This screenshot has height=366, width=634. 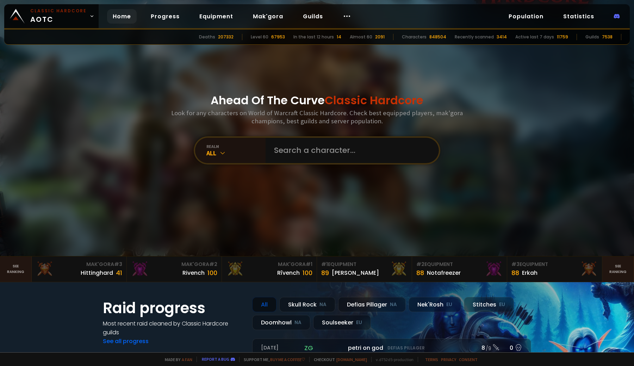 What do you see at coordinates (307, 304) in the screenshot?
I see `div: Skull Rock` at bounding box center [307, 304].